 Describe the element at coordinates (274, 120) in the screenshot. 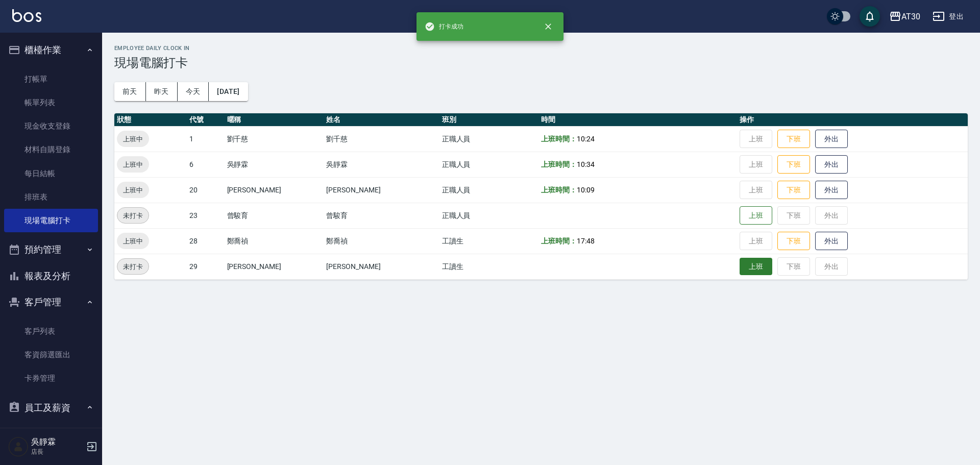

I see `th: 暱稱` at that location.